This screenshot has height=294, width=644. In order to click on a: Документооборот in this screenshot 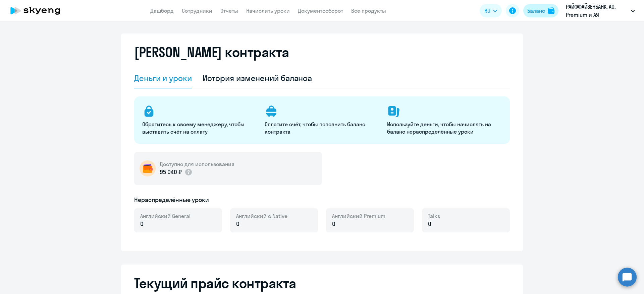, I will do `click(321, 10)`.